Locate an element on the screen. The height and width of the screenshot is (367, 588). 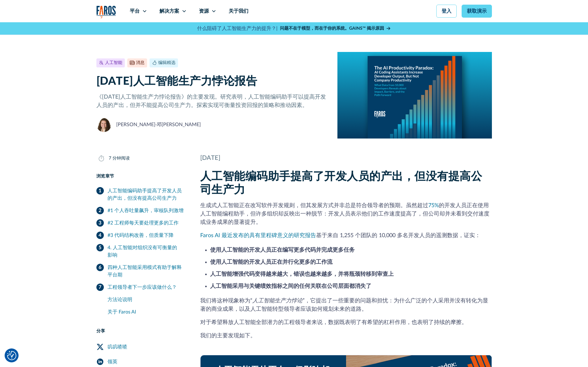
a: 75% is located at coordinates (434, 206).